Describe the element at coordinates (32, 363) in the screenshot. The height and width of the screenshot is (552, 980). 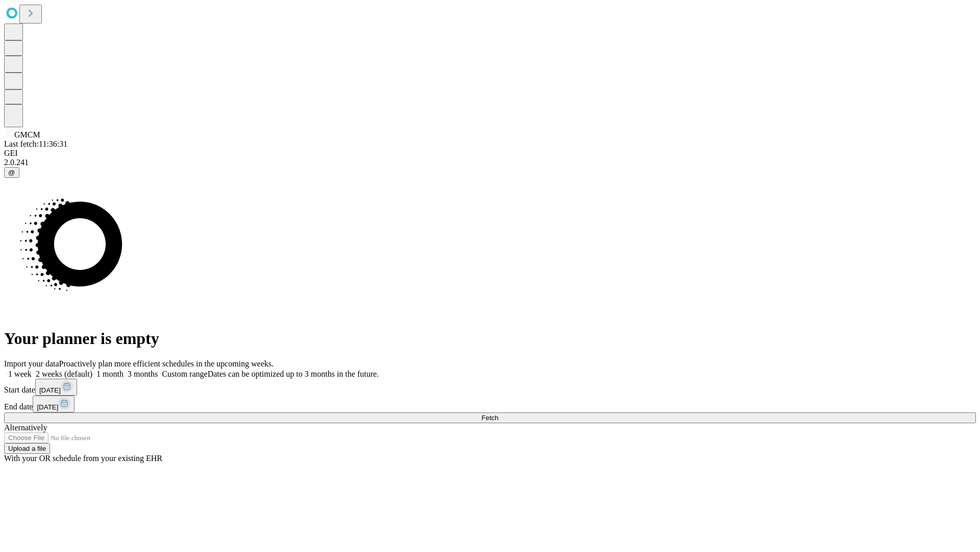
I see `span: Import your data` at that location.